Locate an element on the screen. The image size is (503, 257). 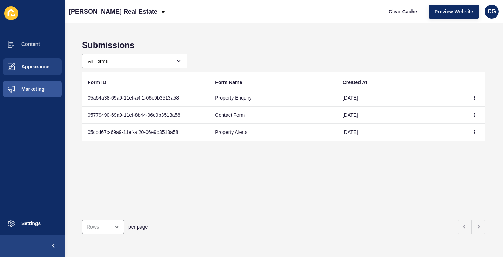
span: Preview Website is located at coordinates (454, 12).